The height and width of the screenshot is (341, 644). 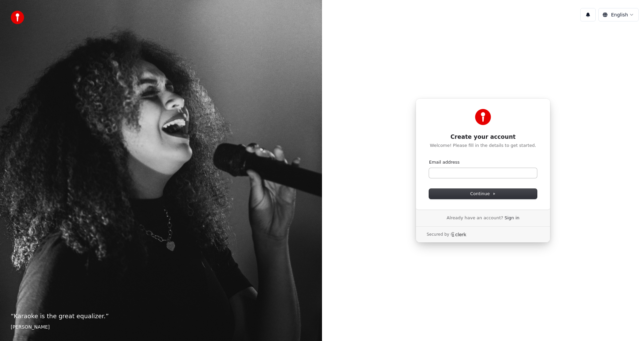 What do you see at coordinates (438, 235) in the screenshot?
I see `p: Secured by` at bounding box center [438, 235].